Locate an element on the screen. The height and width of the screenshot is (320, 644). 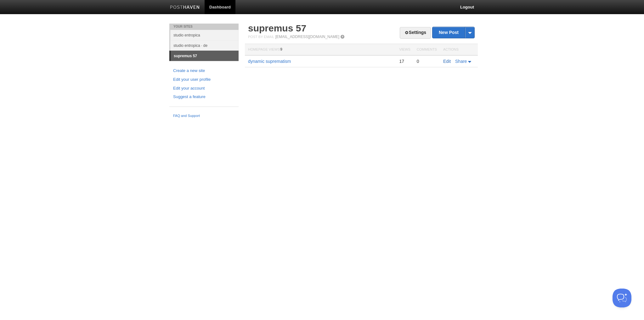
a: Edit your account is located at coordinates (204, 88).